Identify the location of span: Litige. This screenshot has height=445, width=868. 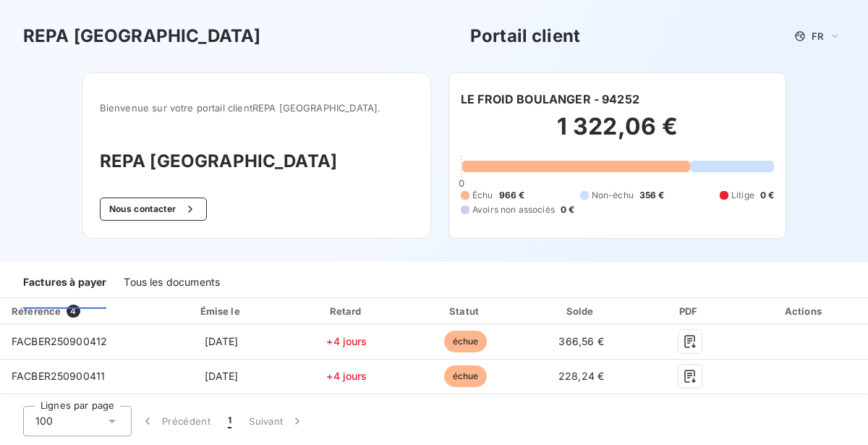
(742, 196).